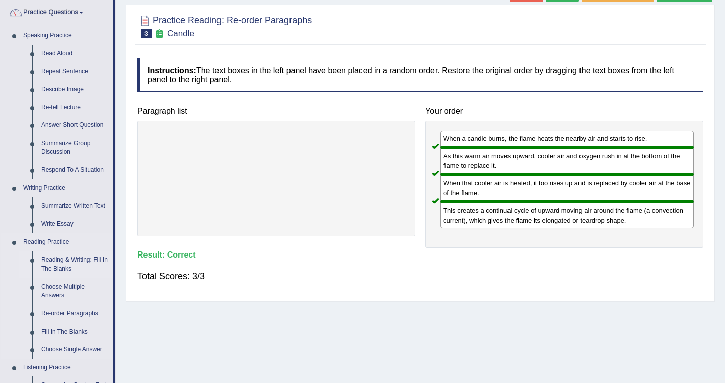  What do you see at coordinates (159, 34) in the screenshot?
I see `small: Exam occurring question` at bounding box center [159, 34].